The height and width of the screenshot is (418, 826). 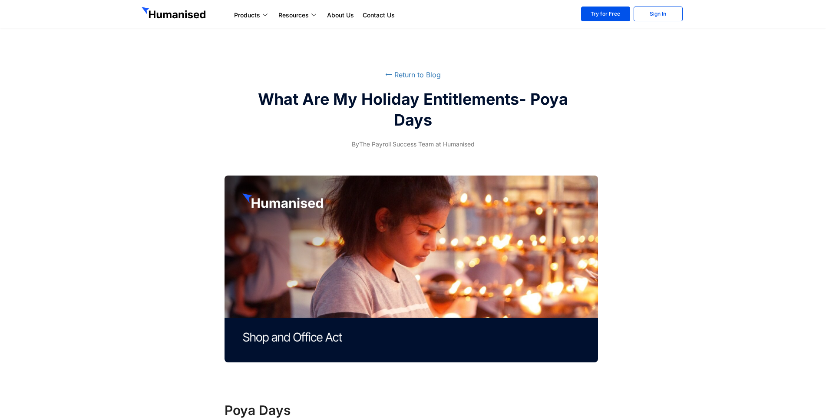 I want to click on img: GetHumanised Logo, so click(x=175, y=14).